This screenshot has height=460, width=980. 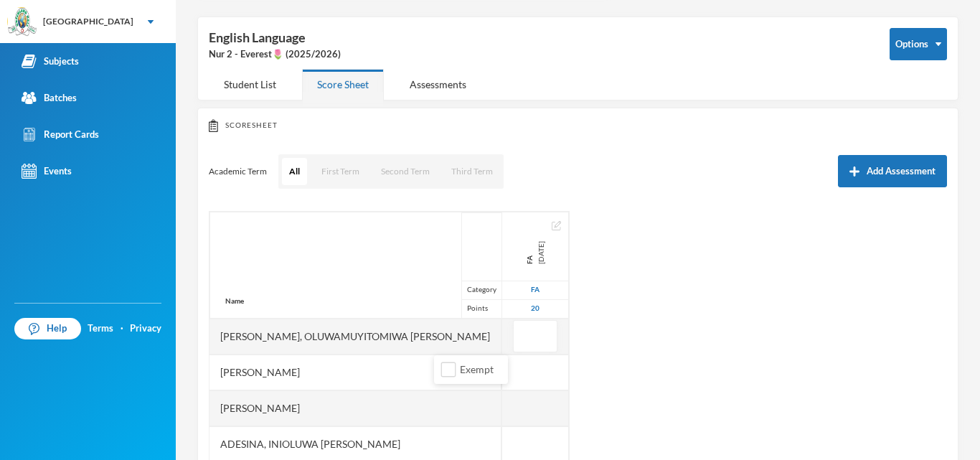 I want to click on div: Points, so click(x=481, y=309).